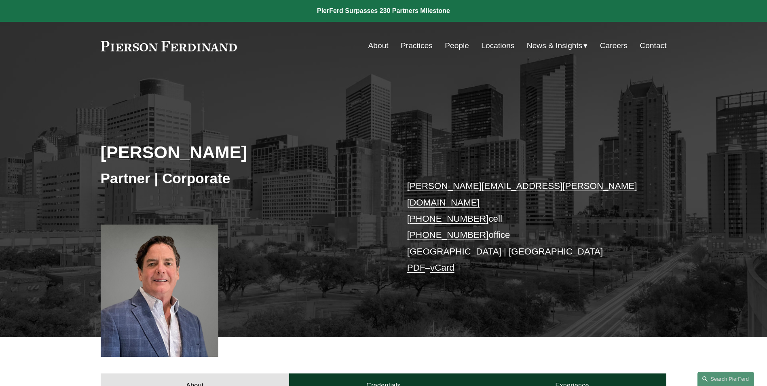  Describe the element at coordinates (726, 378) in the screenshot. I see `a: Search this site` at that location.